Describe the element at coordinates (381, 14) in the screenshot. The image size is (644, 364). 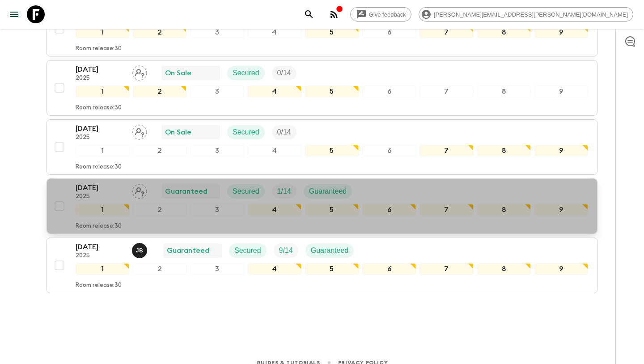
I see `a: Give feedback` at that location.